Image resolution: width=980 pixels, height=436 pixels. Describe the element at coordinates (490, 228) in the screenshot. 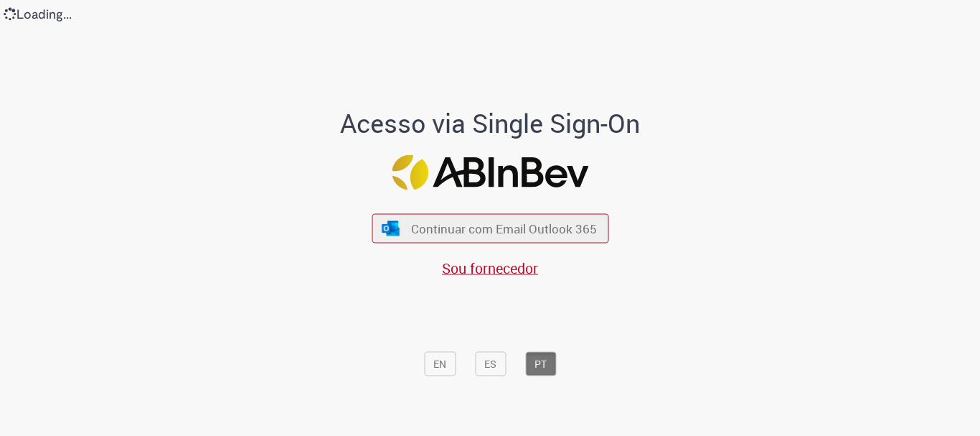

I see `button: ícone Azure/Microsoft 360 Continuar com Email Outlook 365` at that location.